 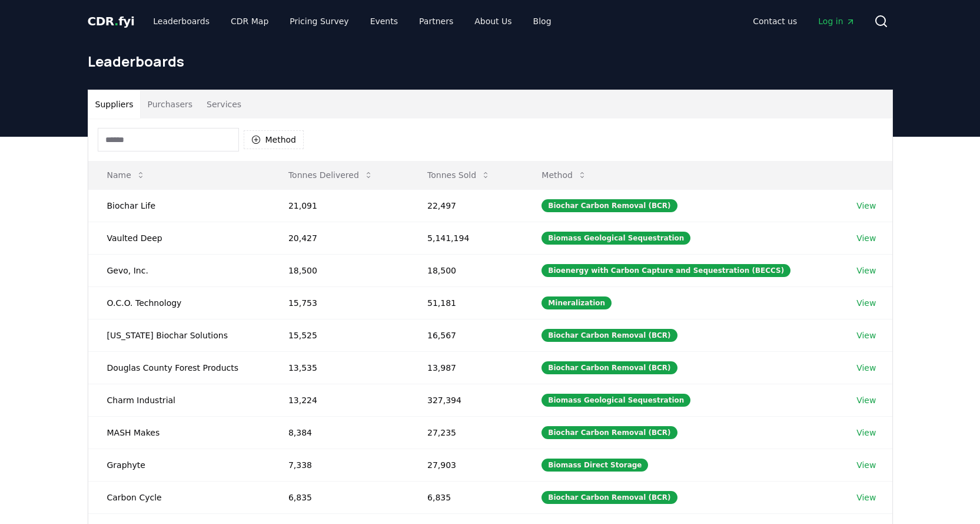 I want to click on a: Leaderboards, so click(x=182, y=21).